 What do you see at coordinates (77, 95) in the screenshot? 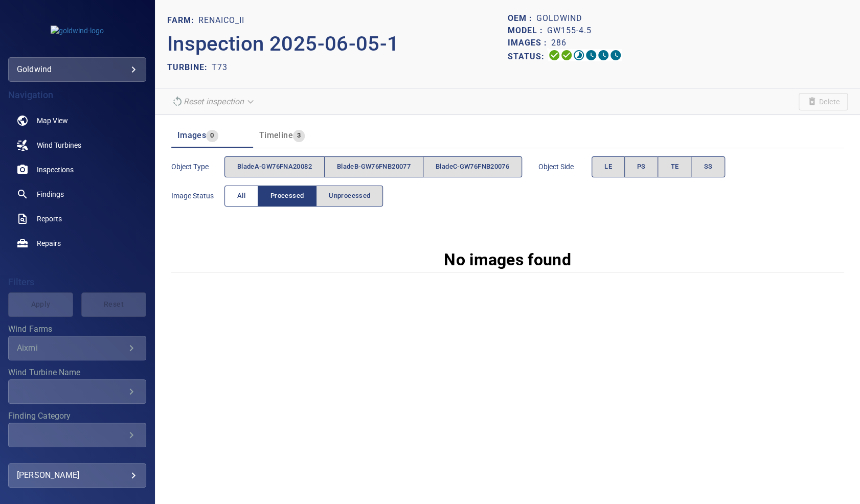
I see `h4: Navigation` at bounding box center [77, 95].